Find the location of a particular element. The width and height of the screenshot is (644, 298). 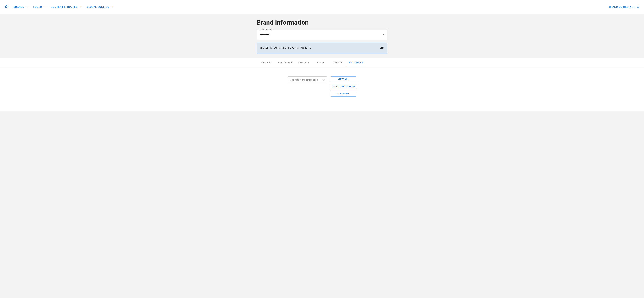

h4: Brand Information is located at coordinates (322, 22).